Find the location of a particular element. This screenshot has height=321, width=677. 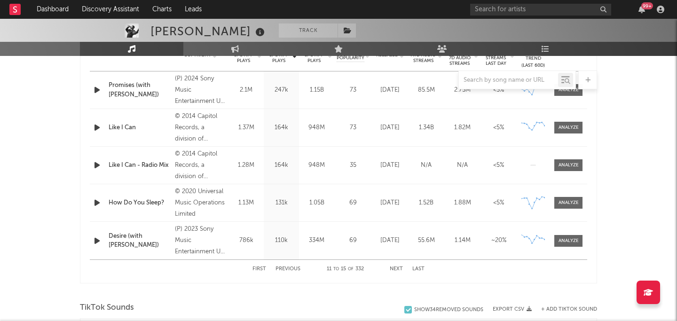

div: 1.28M is located at coordinates (246, 165).